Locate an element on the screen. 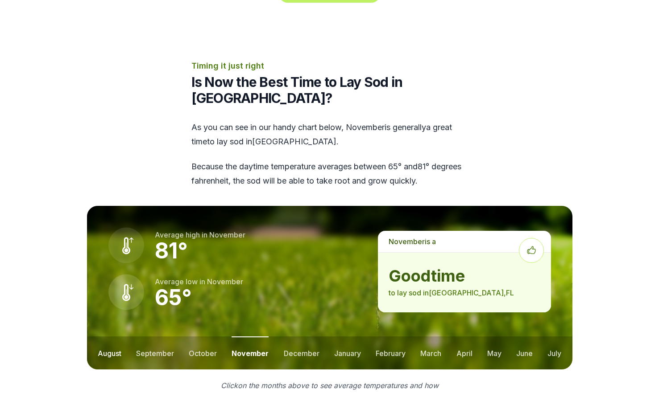 This screenshot has width=659, height=393. button: october is located at coordinates (203, 353).